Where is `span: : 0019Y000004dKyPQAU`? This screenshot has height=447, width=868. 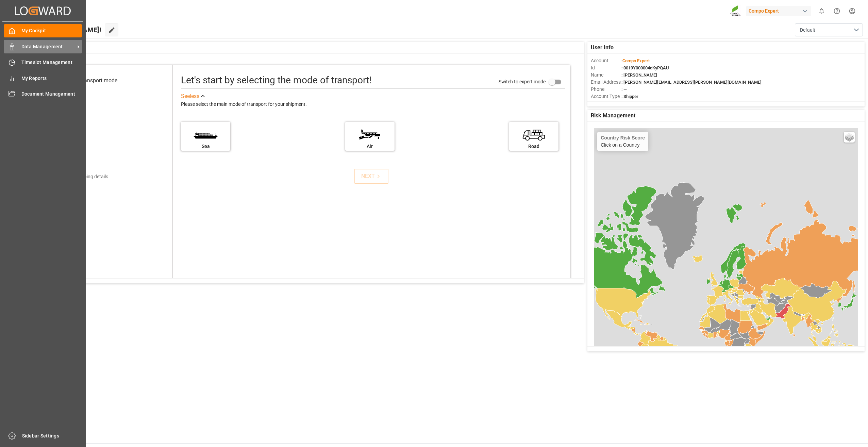 span: : 0019Y000004dKyPQAU is located at coordinates (645, 68).